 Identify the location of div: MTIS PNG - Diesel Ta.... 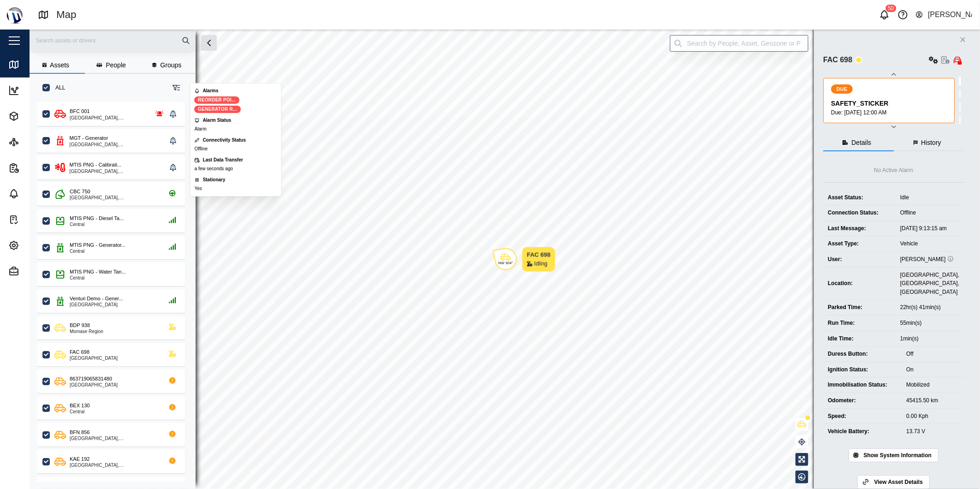
(96, 218).